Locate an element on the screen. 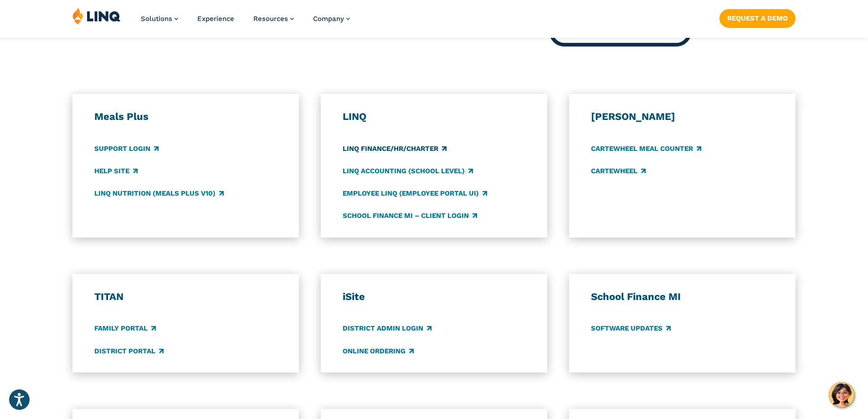 Image resolution: width=868 pixels, height=419 pixels. nav: Primary Navigation is located at coordinates (245, 22).